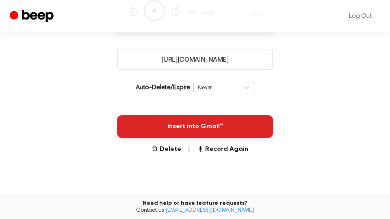 This screenshot has height=219, width=390. What do you see at coordinates (216, 87) in the screenshot?
I see `div: Never` at bounding box center [216, 87].